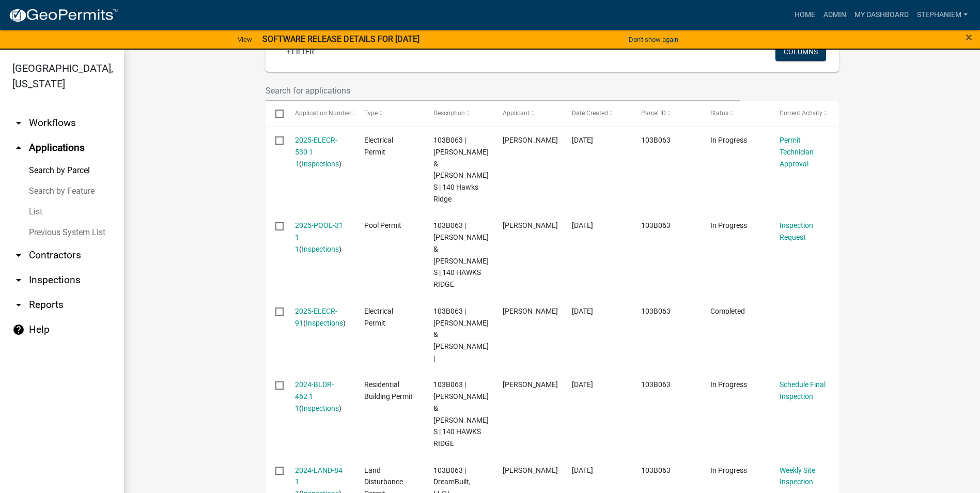 This screenshot has height=493, width=980. What do you see at coordinates (582, 384) in the screenshot?
I see `span: 12/31/2024` at bounding box center [582, 384].